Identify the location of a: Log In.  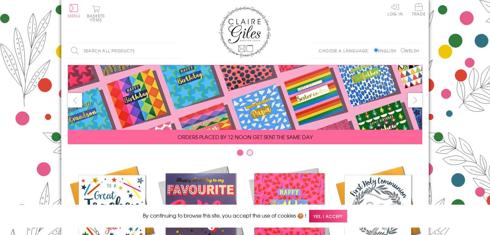
(396, 9).